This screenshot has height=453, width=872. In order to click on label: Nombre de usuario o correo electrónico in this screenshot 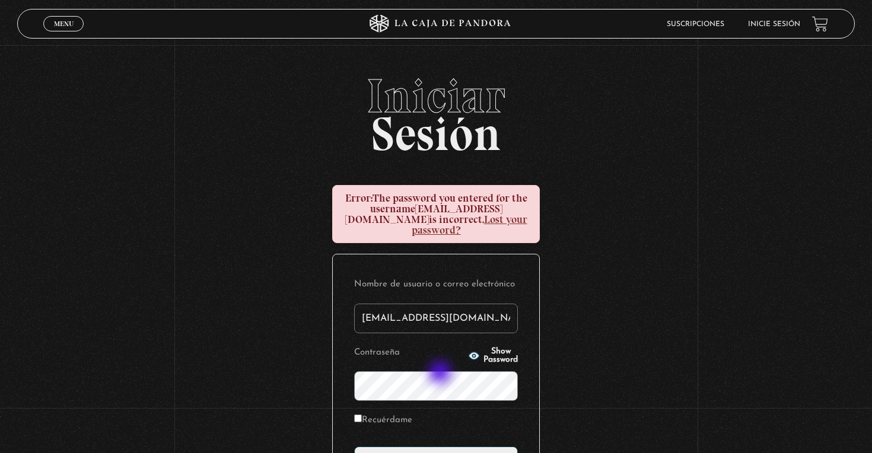, I will do `click(436, 285)`.